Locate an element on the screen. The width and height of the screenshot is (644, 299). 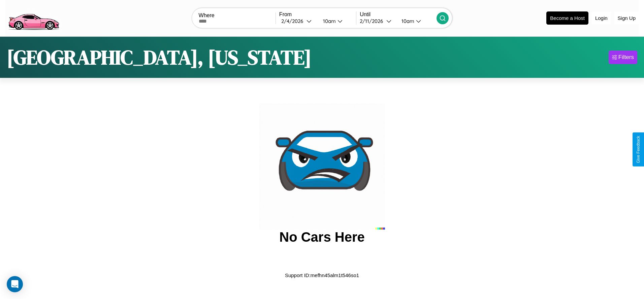
button: Become a Host is located at coordinates (567, 18).